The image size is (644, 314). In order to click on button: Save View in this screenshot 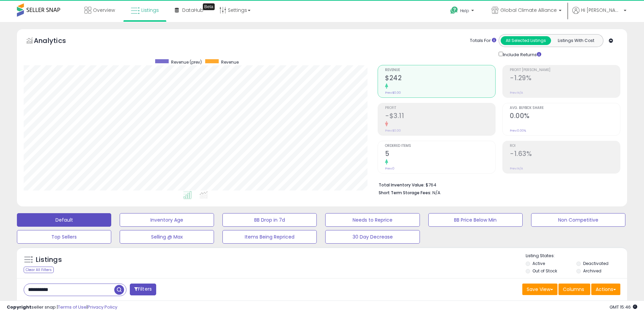, I will do `click(540, 289)`.